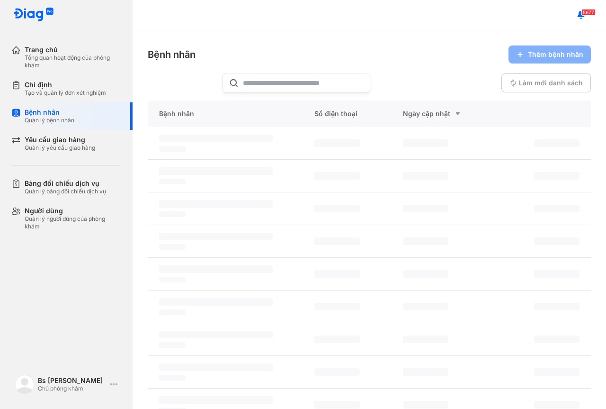  Describe the element at coordinates (65, 183) in the screenshot. I see `div: Bảng đối chiếu dịch vụ` at that location.